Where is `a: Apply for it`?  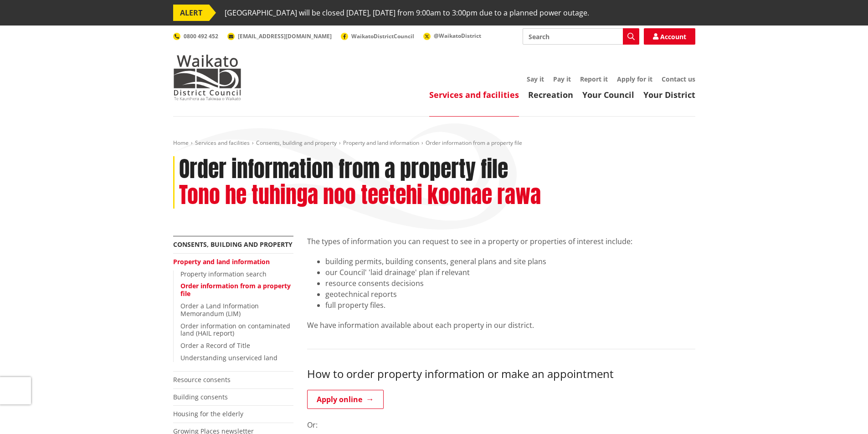
a: Apply for it is located at coordinates (635, 79).